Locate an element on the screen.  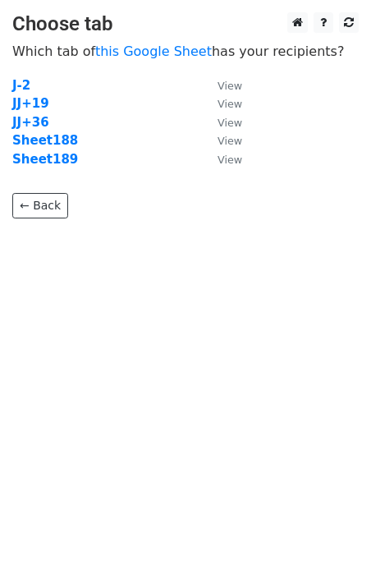
a: J-2 is located at coordinates (22, 85).